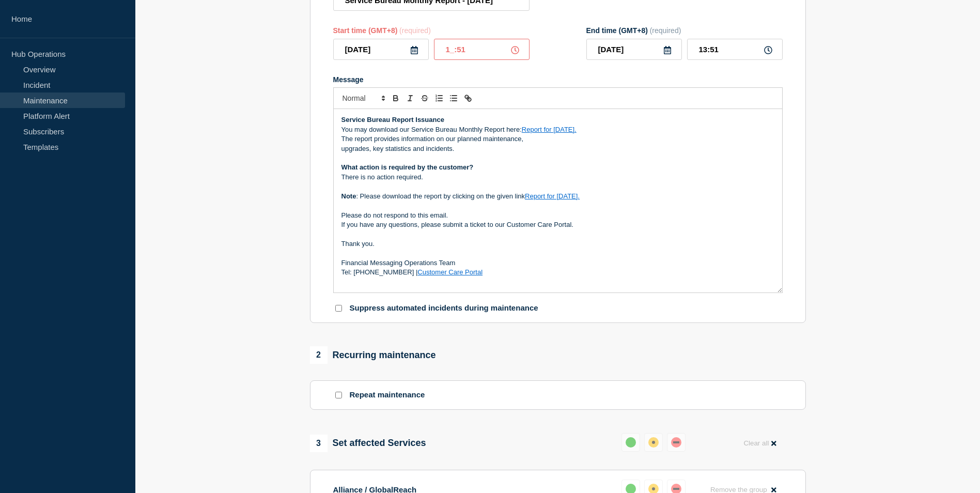 The image size is (980, 493). I want to click on button: Toggle italic text, so click(410, 98).